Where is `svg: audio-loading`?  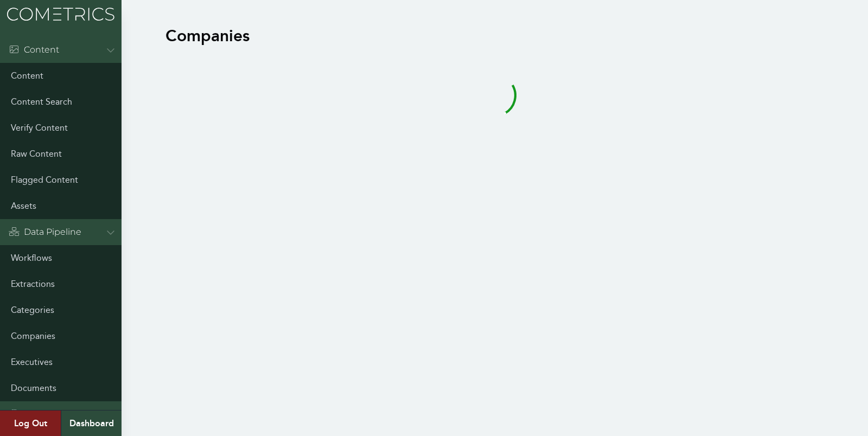
svg: audio-loading is located at coordinates (495, 95).